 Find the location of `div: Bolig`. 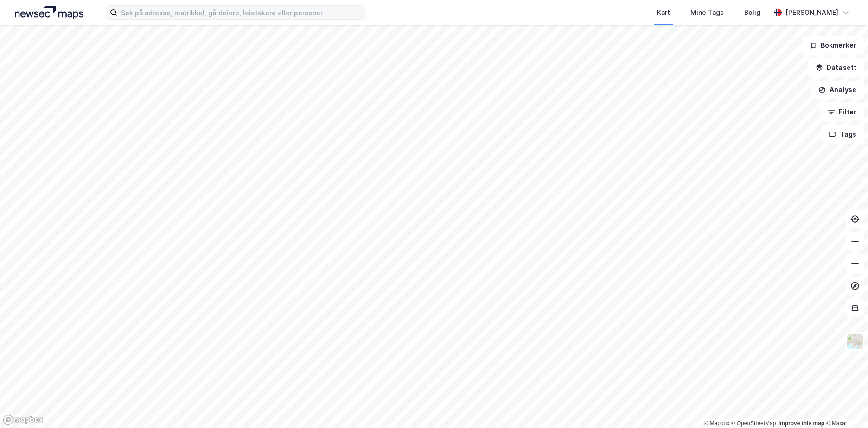

div: Bolig is located at coordinates (752, 13).